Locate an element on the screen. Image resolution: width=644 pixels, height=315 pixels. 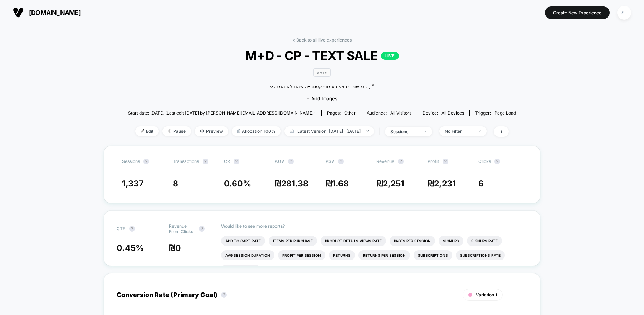
span: Profit is located at coordinates (433, 161).